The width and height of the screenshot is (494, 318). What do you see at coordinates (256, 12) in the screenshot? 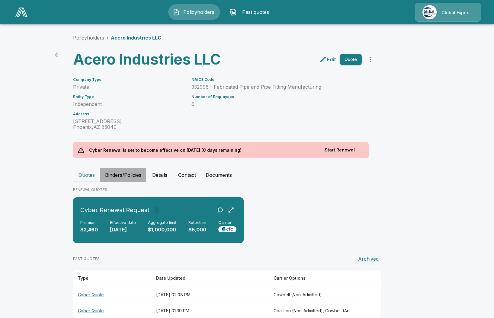
I see `span: Past quotes` at bounding box center [256, 12].